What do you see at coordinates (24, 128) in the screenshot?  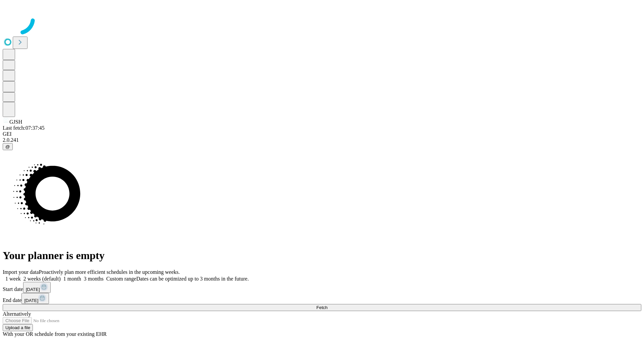 I see `span: Last fetch: 07:37:45` at bounding box center [24, 128].